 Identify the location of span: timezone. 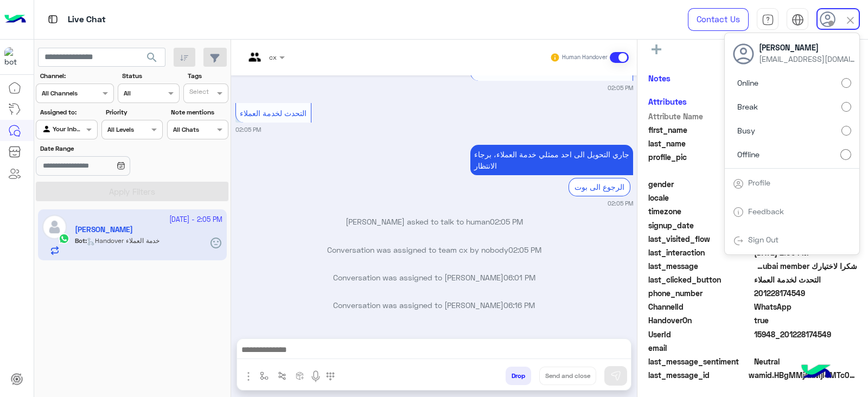
(700, 211).